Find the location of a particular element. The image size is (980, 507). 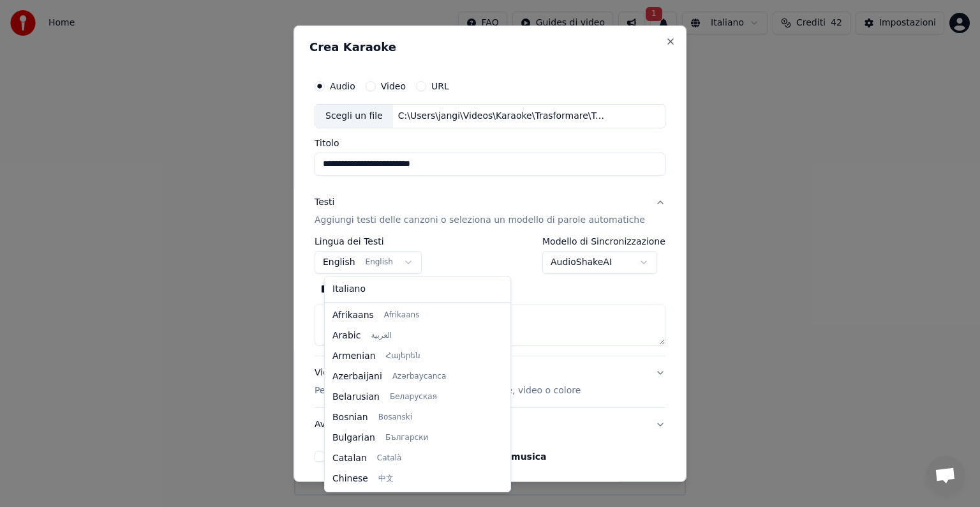

span: Belarusian is located at coordinates (356, 397).